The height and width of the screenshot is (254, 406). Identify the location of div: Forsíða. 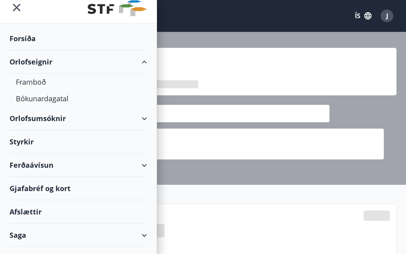
(78, 38).